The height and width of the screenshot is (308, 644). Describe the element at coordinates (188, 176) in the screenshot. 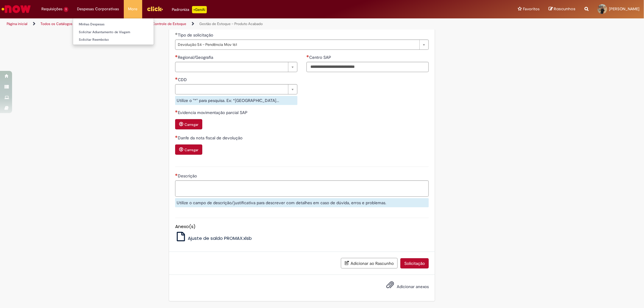

I see `span: Descrição` at that location.